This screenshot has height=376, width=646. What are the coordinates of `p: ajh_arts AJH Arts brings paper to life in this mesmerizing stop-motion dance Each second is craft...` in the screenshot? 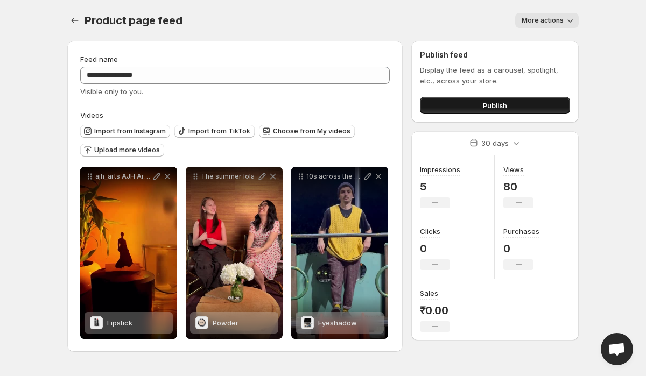 It's located at (123, 177).